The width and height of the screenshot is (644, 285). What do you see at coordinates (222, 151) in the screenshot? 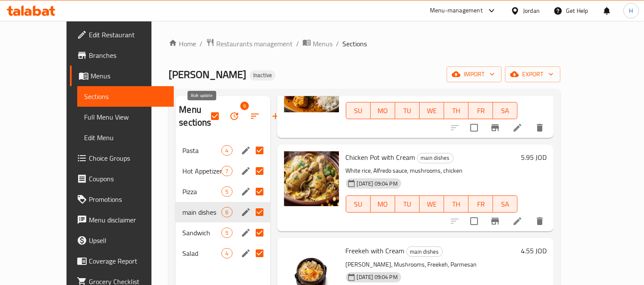
I see `div: Pasta4edit` at bounding box center [222, 151].